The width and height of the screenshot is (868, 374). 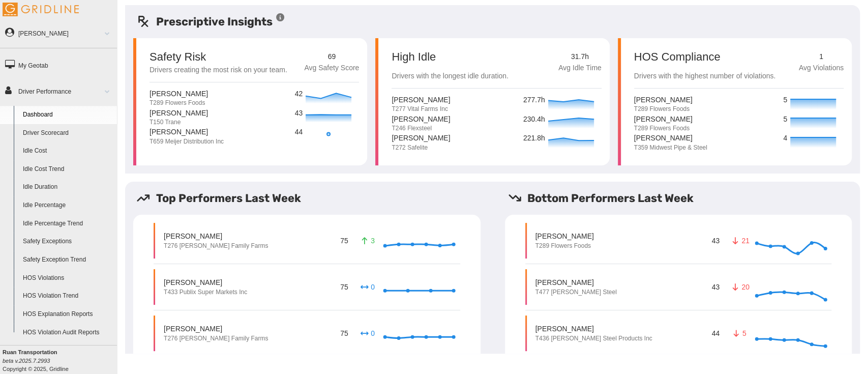 What do you see at coordinates (67, 279) in the screenshot?
I see `a: HOS Violations` at bounding box center [67, 279].